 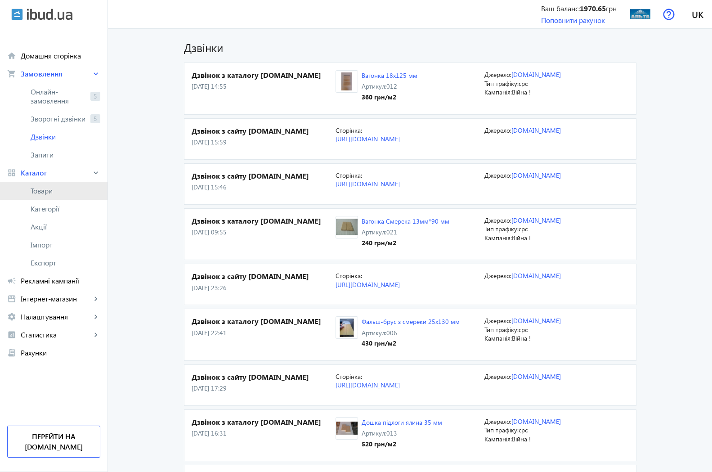 I want to click on span: Замовлення, so click(x=56, y=74).